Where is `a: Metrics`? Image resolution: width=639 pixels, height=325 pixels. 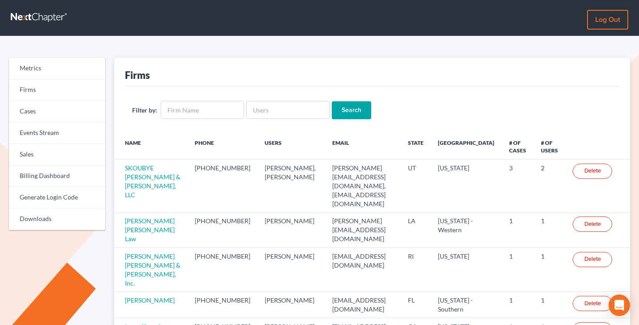
a: Metrics is located at coordinates (57, 68).